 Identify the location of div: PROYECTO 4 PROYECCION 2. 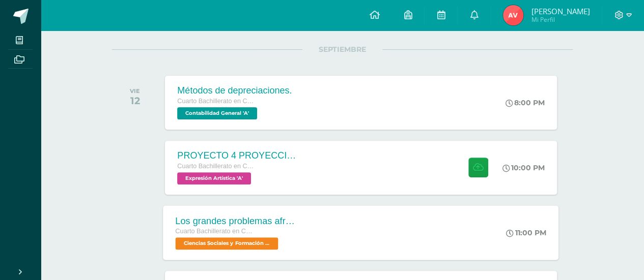
(238, 156).